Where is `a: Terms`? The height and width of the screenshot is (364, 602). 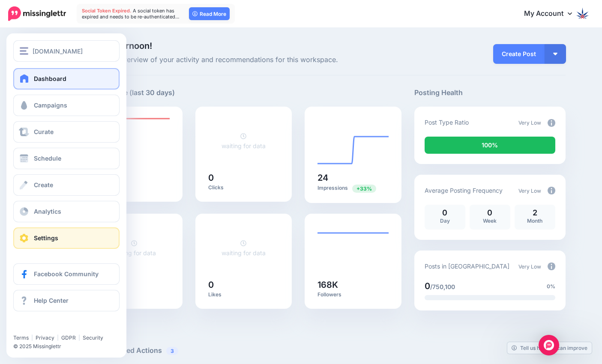 a: Terms is located at coordinates (21, 338).